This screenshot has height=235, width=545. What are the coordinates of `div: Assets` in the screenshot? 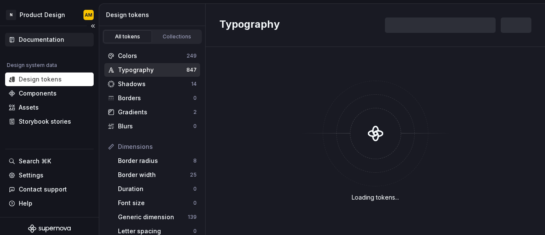 It's located at (29, 107).